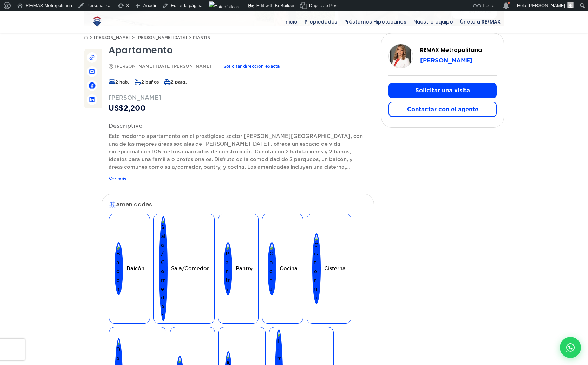  I want to click on span: 2 baños, so click(146, 82).